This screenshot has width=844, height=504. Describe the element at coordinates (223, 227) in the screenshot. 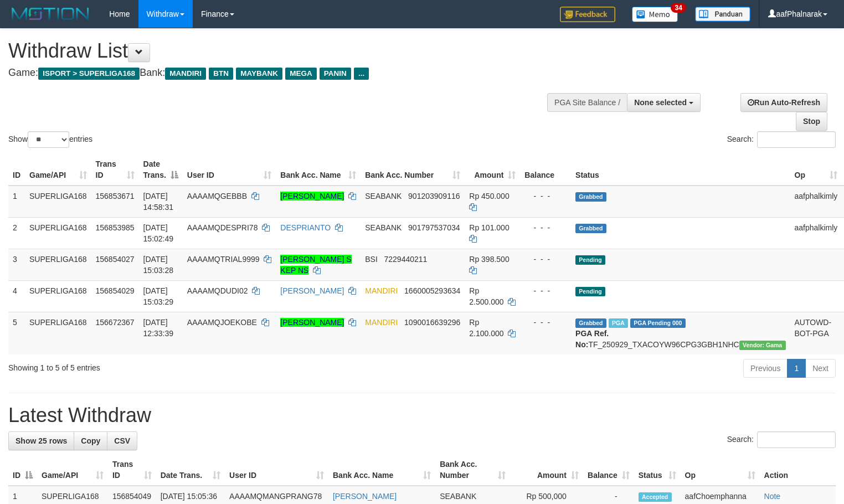

I see `span: AAAAMQDESPRI78` at that location.